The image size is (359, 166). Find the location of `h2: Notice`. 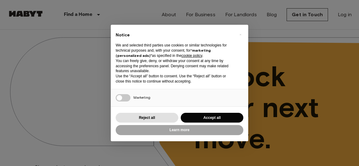

h2: Notice is located at coordinates (174, 35).